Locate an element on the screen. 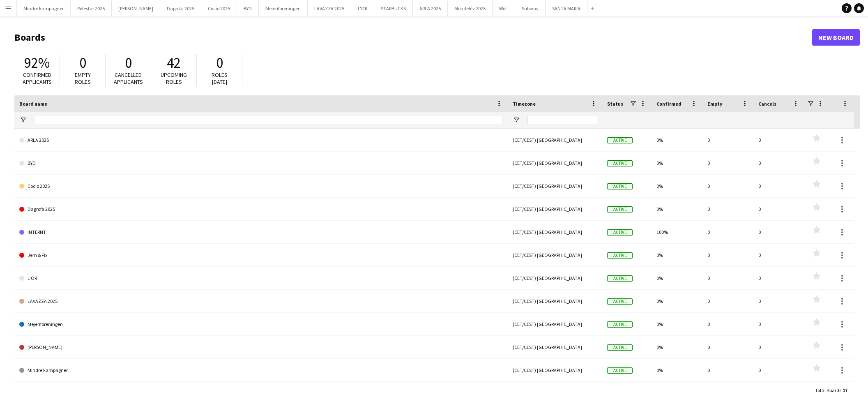 The width and height of the screenshot is (868, 411). span: 92% is located at coordinates (37, 63).